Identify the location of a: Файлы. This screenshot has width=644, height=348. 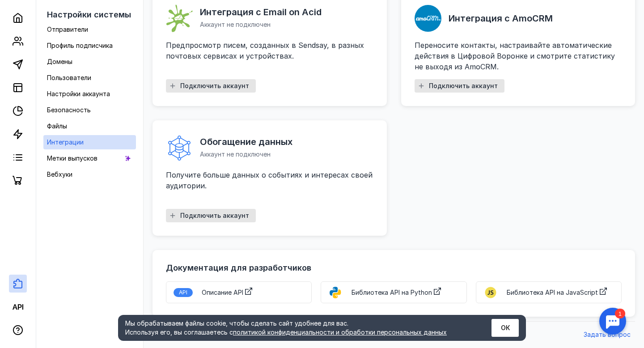
(90, 126).